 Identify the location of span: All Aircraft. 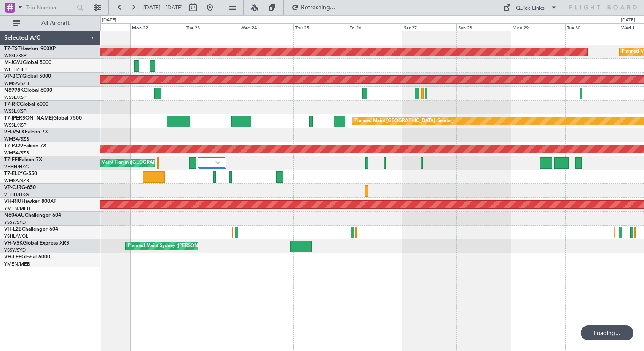
(55, 23).